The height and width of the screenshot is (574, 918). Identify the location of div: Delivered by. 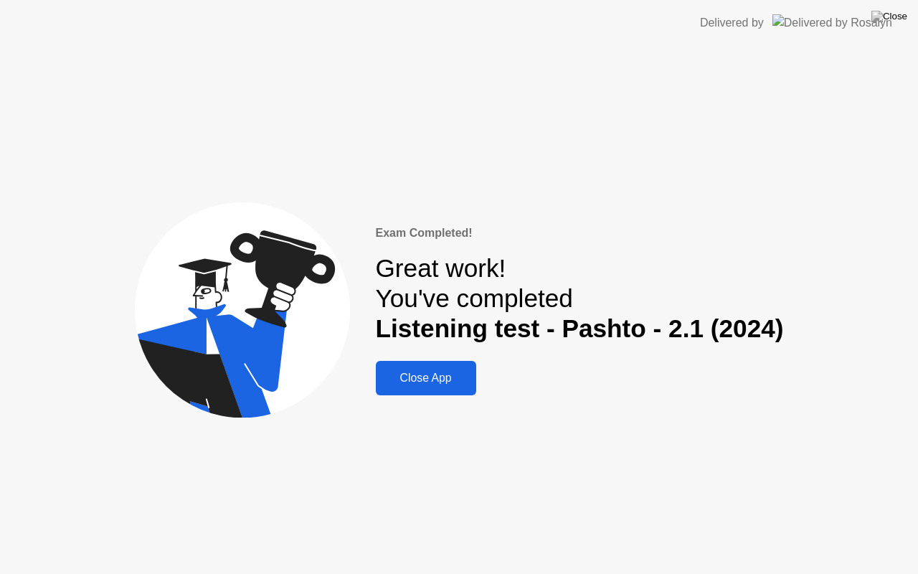
(731, 23).